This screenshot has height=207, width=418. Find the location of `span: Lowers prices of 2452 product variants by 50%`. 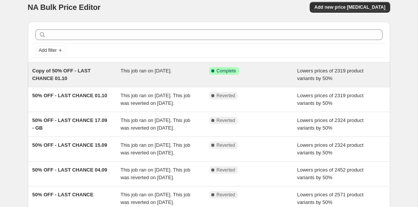

span: Lowers prices of 2452 product variants by 50% is located at coordinates (331, 174).